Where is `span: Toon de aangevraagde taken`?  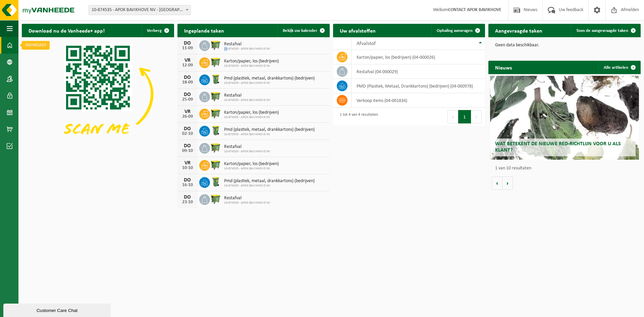
span: Toon de aangevraagde taken is located at coordinates (602, 31).